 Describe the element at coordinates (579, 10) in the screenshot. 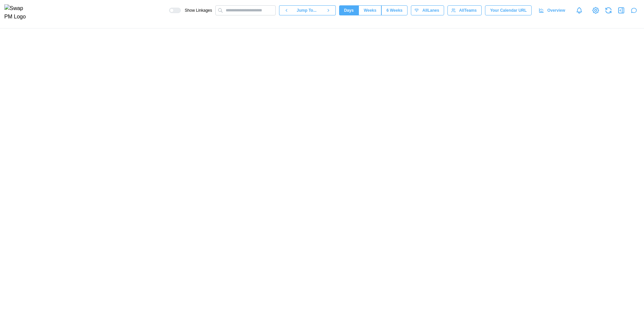

I see `a: Notifications` at that location.